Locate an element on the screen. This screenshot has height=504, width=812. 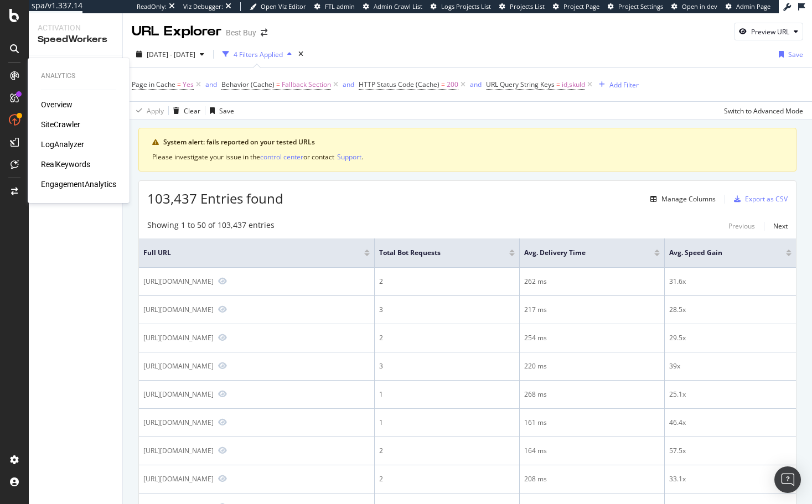
div: Next is located at coordinates (781, 226).